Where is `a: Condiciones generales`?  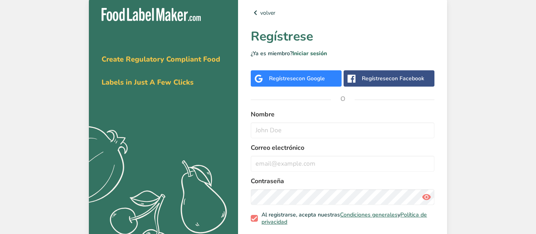
a: Condiciones generales is located at coordinates (368, 214).